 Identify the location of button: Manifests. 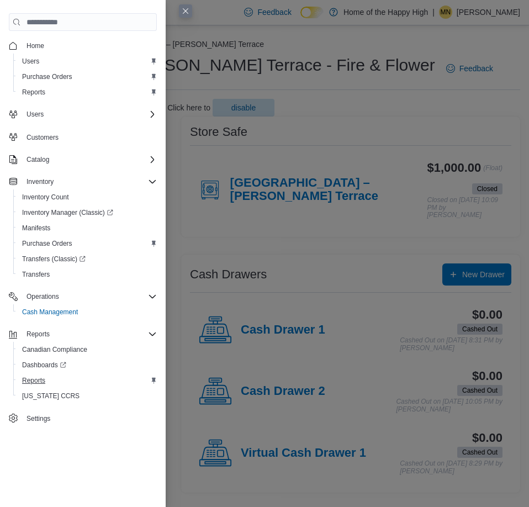
(87, 228).